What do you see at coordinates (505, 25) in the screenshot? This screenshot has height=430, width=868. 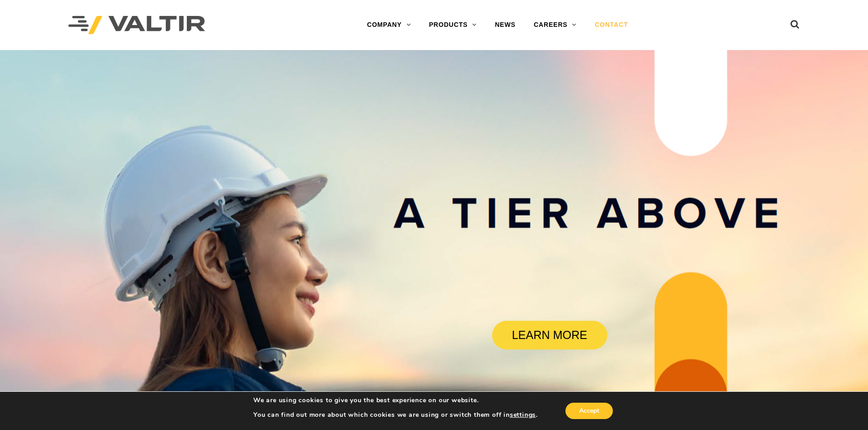 I see `a: NEWS` at bounding box center [505, 25].